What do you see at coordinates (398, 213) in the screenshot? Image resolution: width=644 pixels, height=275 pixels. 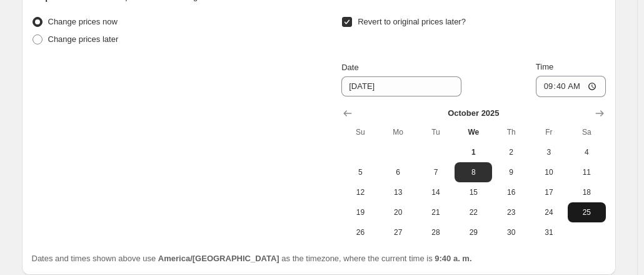 I see `span: 20` at bounding box center [398, 213].